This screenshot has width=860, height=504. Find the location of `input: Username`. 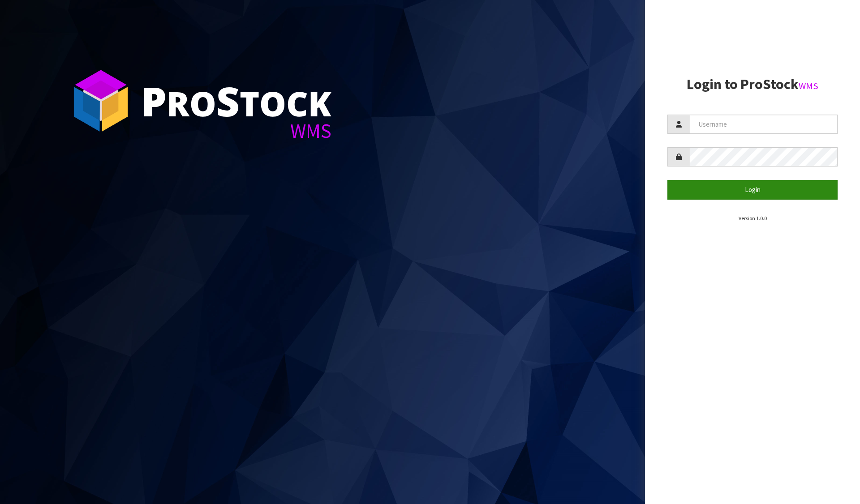

input: Username is located at coordinates (764, 124).